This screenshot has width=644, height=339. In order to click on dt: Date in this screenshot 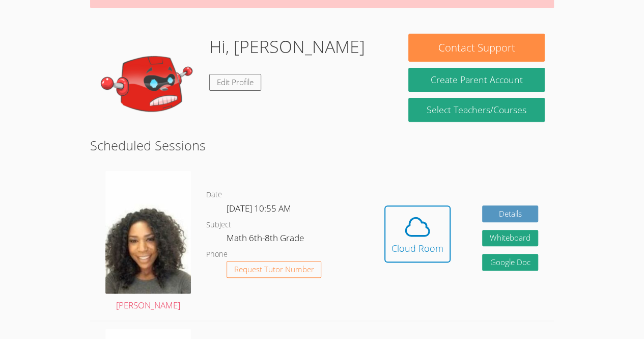, I will do `click(214, 195)`.